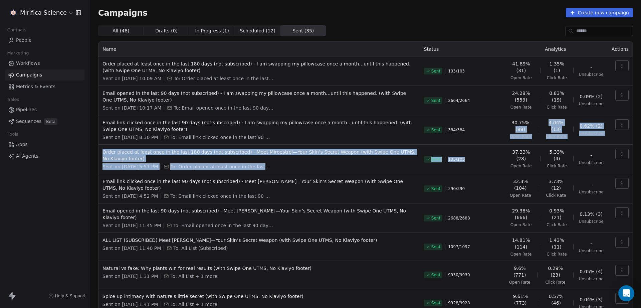  Describe the element at coordinates (18, 53) in the screenshot. I see `span: Marketing` at that location.